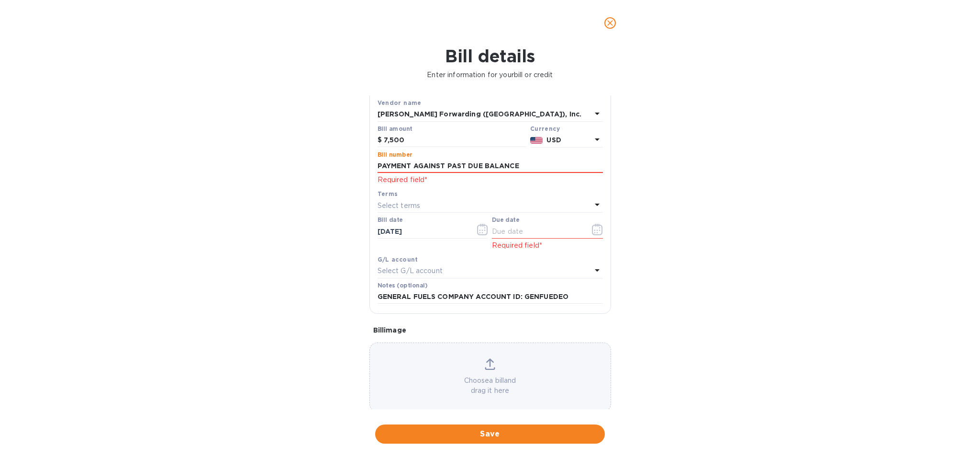  I want to click on img: USD, so click(537, 140).